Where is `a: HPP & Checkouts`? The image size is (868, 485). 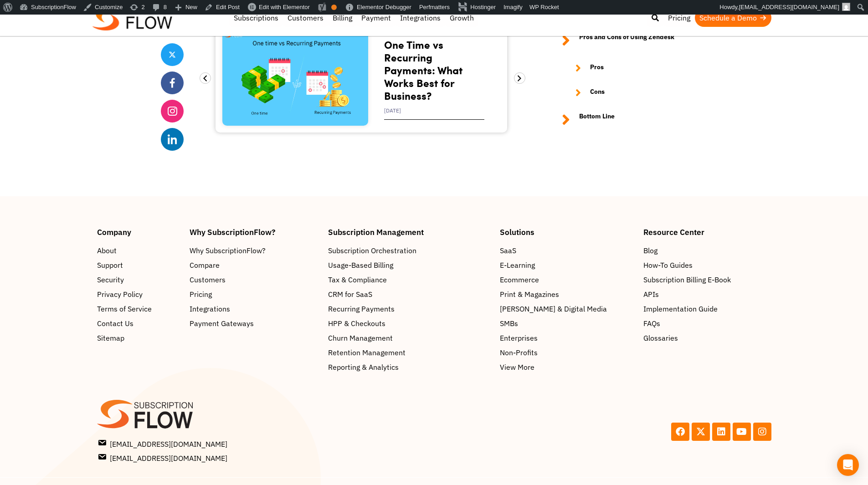
a: HPP & Checkouts is located at coordinates (410, 323).